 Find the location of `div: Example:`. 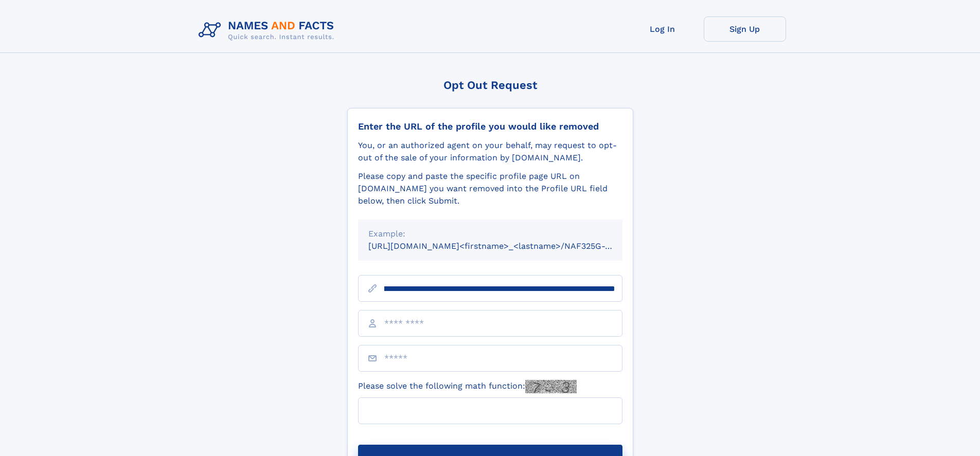

div: Example: is located at coordinates (490, 234).